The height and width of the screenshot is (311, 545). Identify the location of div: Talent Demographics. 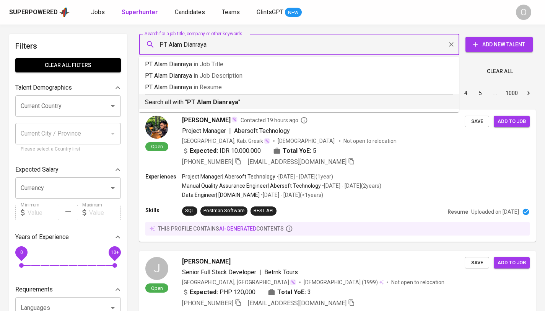
(68, 88).